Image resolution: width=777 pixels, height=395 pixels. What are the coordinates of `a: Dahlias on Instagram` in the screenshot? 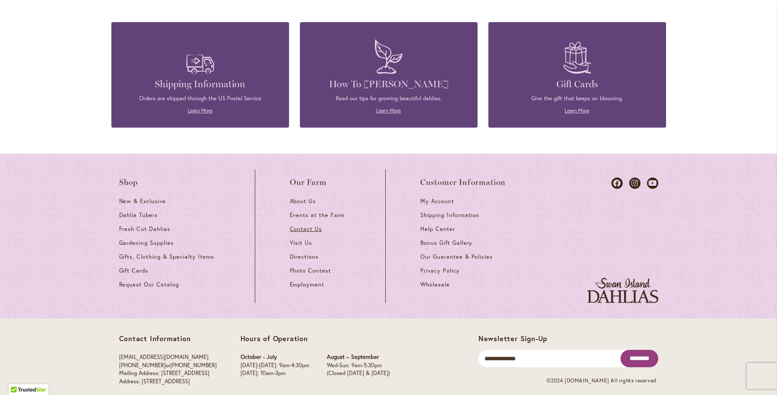 It's located at (635, 183).